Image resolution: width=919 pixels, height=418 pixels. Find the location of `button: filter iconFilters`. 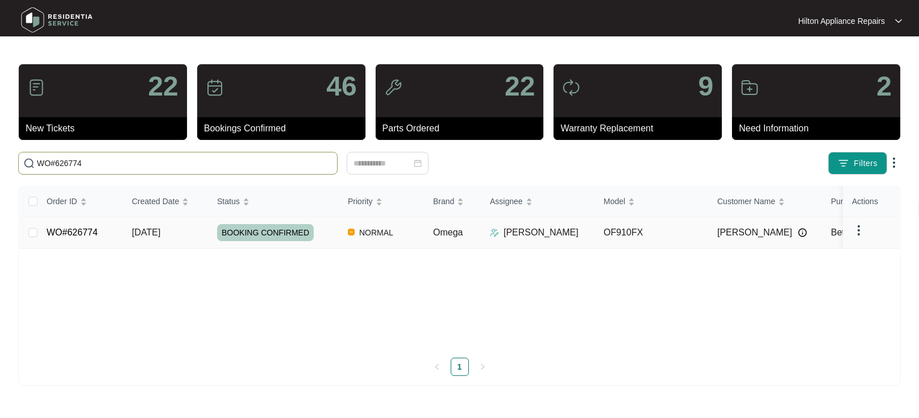

button: filter iconFilters is located at coordinates (857, 163).